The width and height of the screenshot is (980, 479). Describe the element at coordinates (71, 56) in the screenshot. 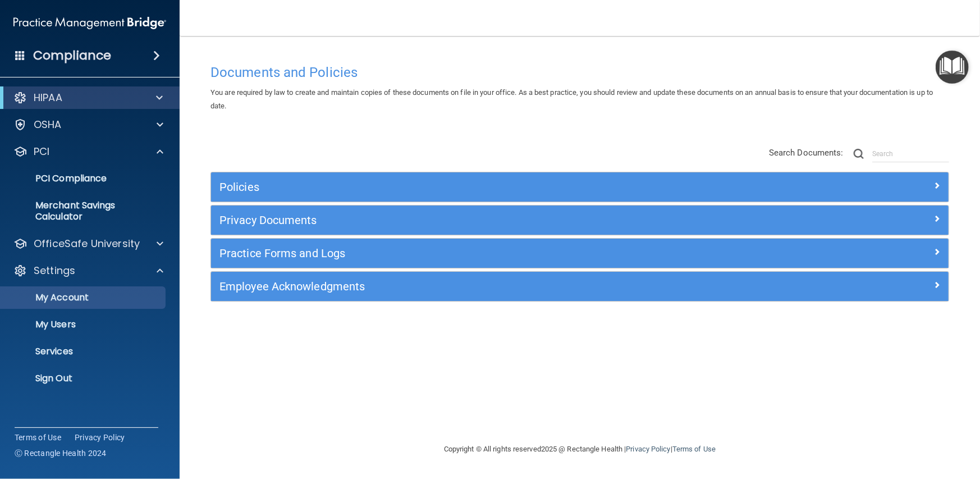

I see `h4: Compliance` at that location.